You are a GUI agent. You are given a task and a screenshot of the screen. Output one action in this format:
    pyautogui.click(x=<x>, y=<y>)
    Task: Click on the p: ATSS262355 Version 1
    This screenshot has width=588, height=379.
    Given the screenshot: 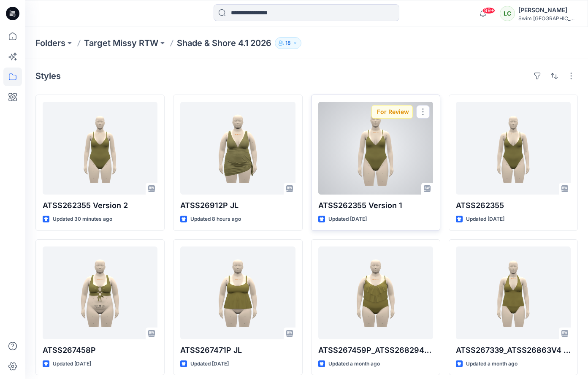 What is the action you would take?
    pyautogui.click(x=376, y=206)
    